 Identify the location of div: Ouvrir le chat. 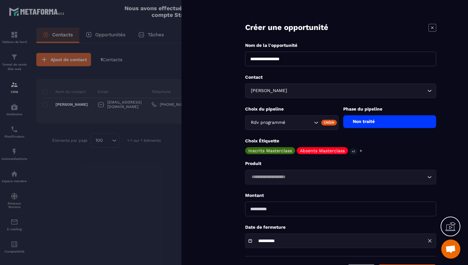
(451, 249).